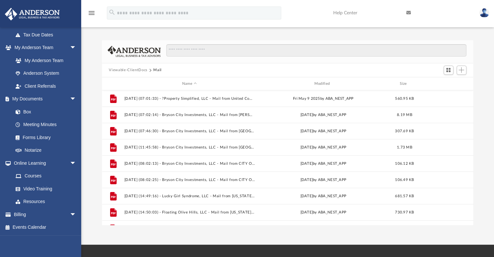 Image resolution: width=494 pixels, height=257 pixels. Describe the element at coordinates (485, 13) in the screenshot. I see `img: User Pic` at that location.